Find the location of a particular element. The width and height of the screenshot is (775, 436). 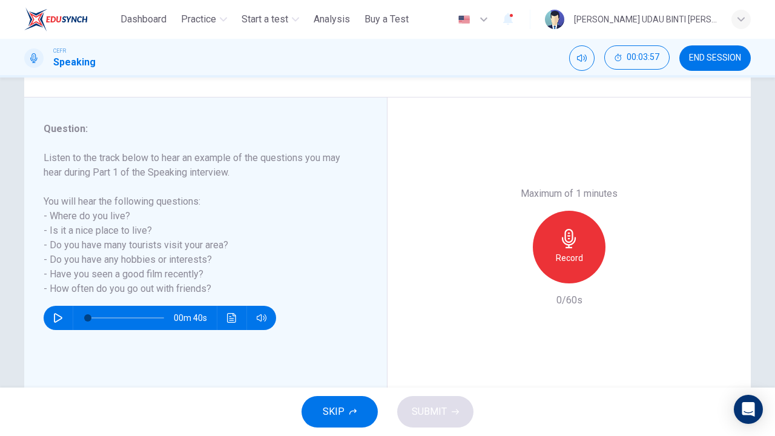

span: 00:03:57 is located at coordinates (643, 58).